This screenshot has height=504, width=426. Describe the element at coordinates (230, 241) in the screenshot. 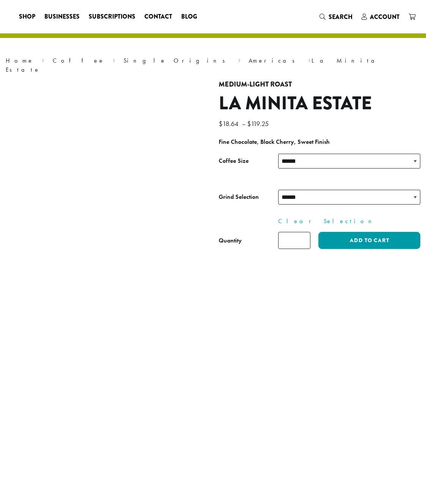

I see `div: Quantity` at that location.